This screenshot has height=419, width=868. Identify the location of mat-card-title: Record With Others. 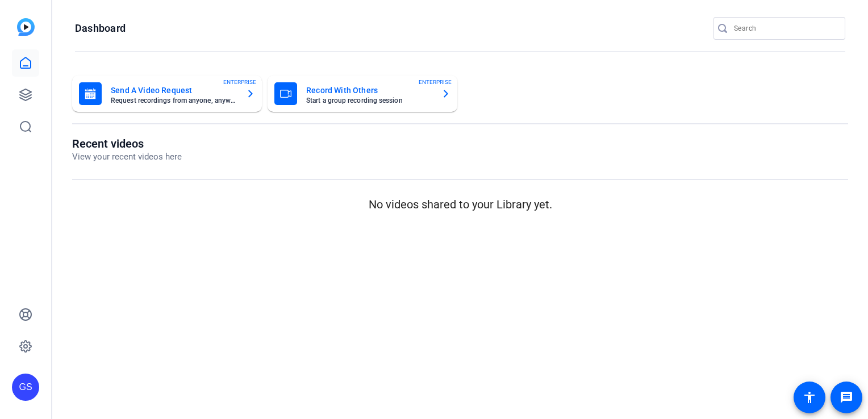
(369, 90).